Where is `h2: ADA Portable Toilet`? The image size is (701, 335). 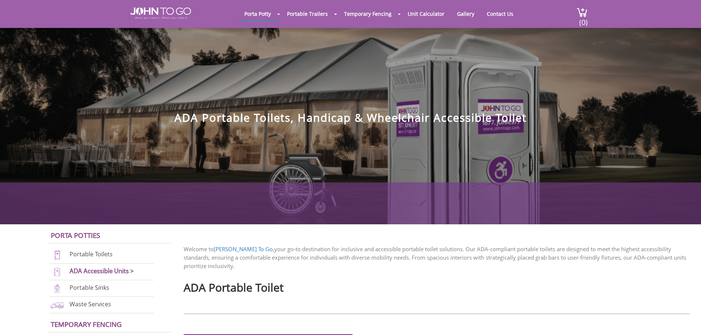
h2: ADA Portable Toilet is located at coordinates (437, 286).